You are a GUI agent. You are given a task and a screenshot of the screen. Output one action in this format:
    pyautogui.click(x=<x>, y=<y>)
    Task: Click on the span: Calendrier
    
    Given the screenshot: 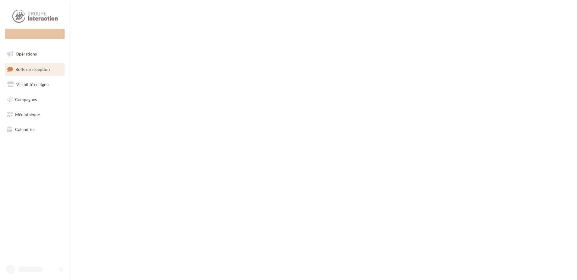 What is the action you would take?
    pyautogui.click(x=25, y=129)
    